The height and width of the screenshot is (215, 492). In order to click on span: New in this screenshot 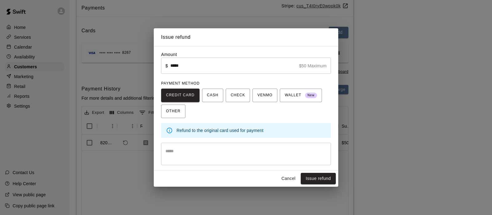, I will do `click(311, 95)`.